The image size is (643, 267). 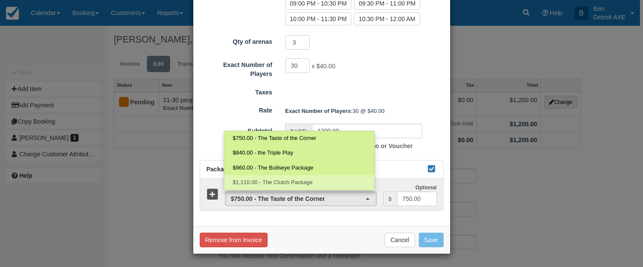 What do you see at coordinates (431, 240) in the screenshot?
I see `button: Save` at bounding box center [431, 240].